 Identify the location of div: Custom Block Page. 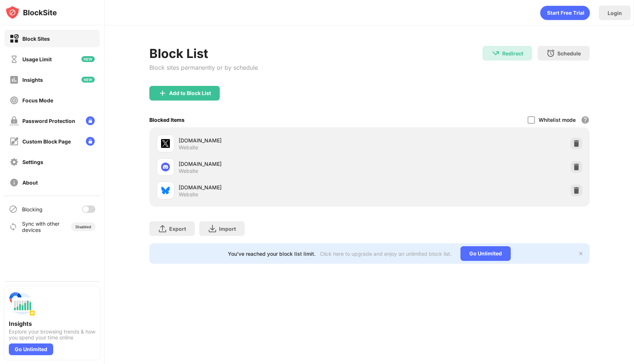
(47, 141).